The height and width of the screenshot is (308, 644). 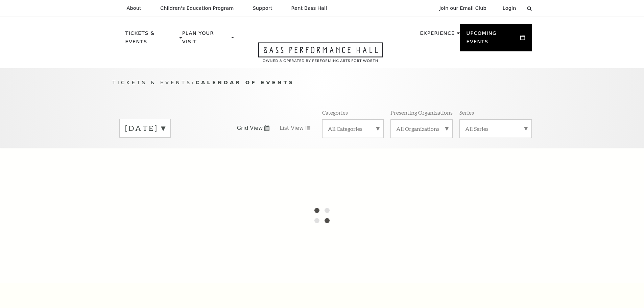 I want to click on span: Calendar of Events, so click(x=245, y=82).